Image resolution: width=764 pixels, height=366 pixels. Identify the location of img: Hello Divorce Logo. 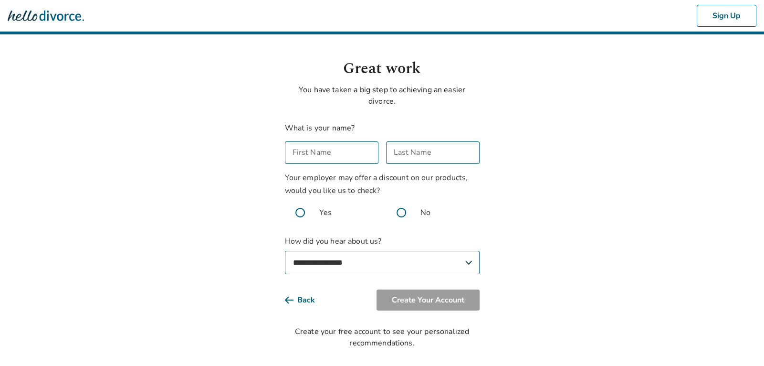
(46, 16).